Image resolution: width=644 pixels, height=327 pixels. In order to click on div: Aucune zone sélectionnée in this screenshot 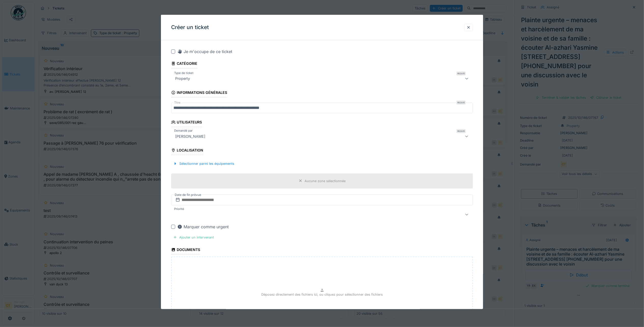, I will do `click(325, 180)`.